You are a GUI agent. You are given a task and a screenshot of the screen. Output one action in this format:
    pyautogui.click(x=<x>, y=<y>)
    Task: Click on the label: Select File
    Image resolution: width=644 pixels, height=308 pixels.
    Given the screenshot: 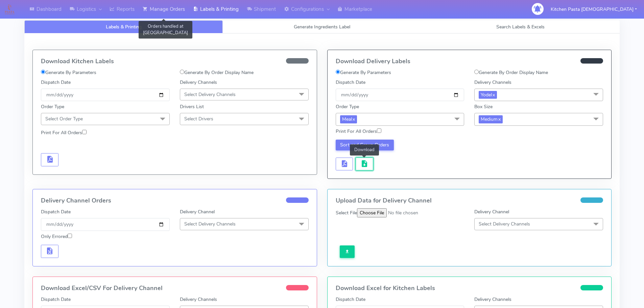 What is the action you would take?
    pyautogui.click(x=346, y=212)
    